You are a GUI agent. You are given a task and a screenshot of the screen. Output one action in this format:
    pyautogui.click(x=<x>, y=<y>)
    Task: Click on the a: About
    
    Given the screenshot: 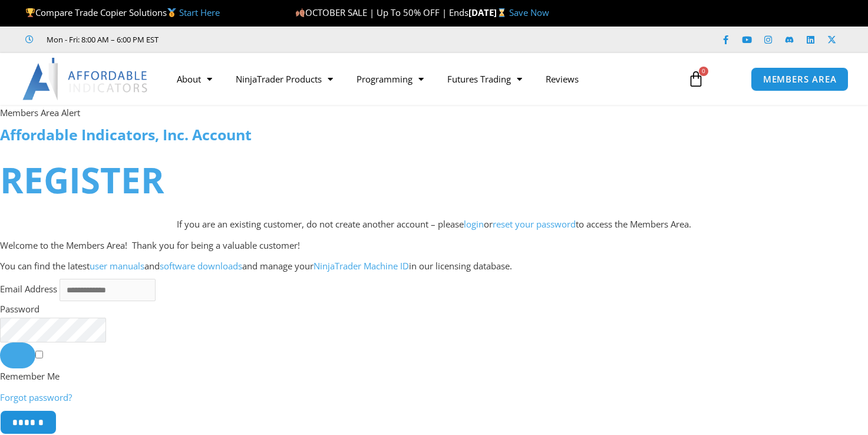 What is the action you would take?
    pyautogui.click(x=195, y=79)
    